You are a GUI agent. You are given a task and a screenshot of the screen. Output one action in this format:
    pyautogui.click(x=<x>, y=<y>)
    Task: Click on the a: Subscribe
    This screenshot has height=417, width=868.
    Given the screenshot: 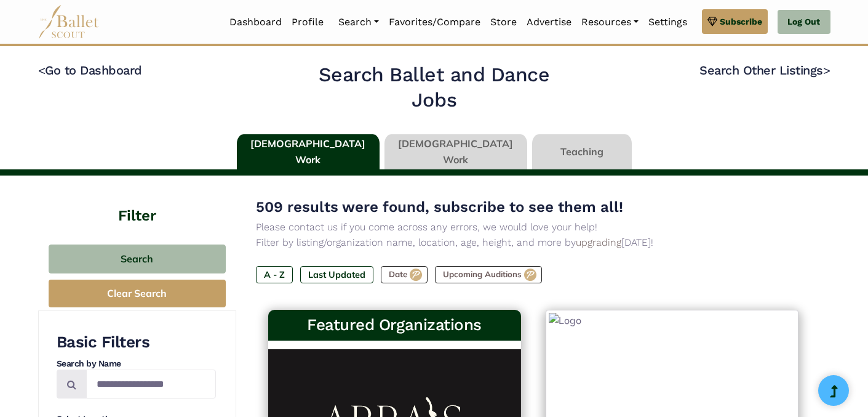 What is the action you would take?
    pyautogui.click(x=734, y=22)
    